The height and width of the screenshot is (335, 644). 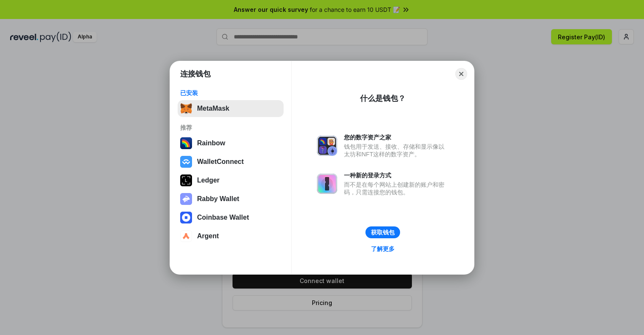 What do you see at coordinates (396, 137) in the screenshot?
I see `div: 您的数字资产之家` at bounding box center [396, 137].